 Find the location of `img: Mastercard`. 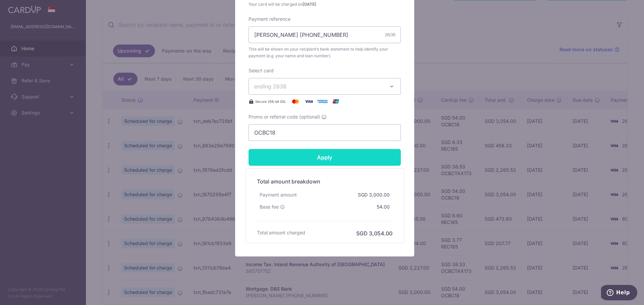

img: Mastercard is located at coordinates (295, 102).